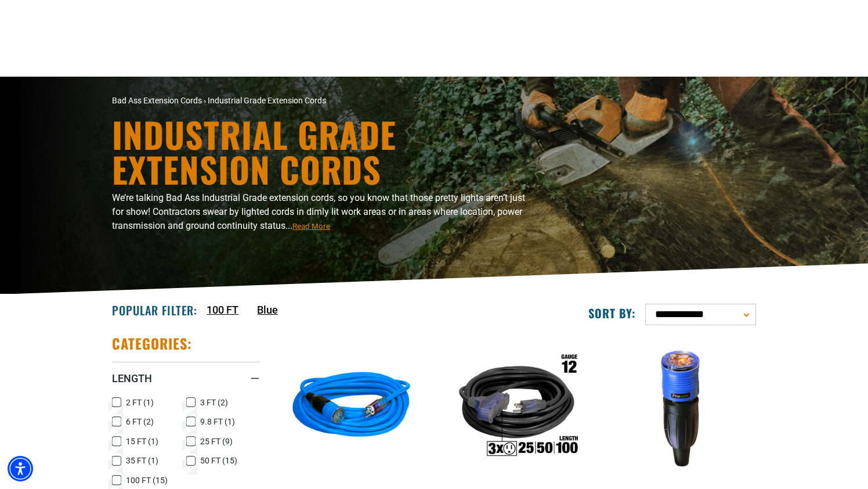 The height and width of the screenshot is (489, 868). I want to click on nav: breadcrumbs, so click(324, 100).